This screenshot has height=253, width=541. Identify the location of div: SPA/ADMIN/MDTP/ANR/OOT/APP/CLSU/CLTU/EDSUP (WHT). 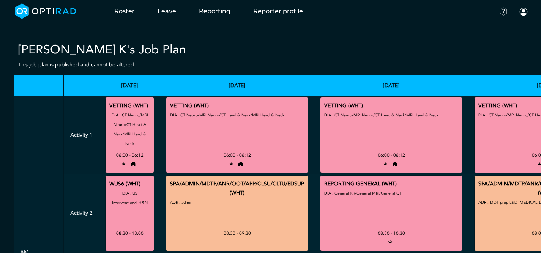
(237, 189).